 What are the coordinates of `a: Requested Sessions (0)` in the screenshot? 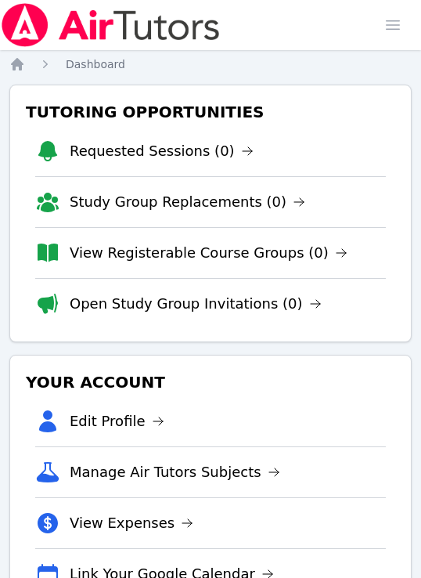 It's located at (161, 151).